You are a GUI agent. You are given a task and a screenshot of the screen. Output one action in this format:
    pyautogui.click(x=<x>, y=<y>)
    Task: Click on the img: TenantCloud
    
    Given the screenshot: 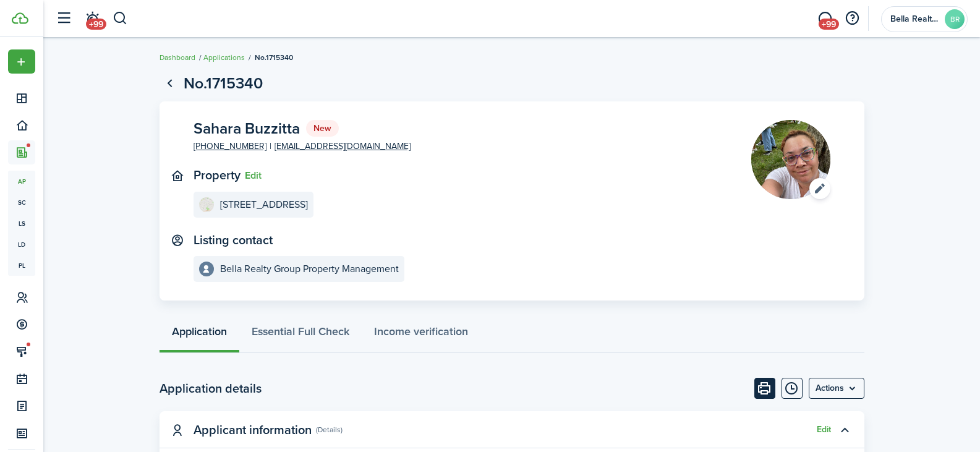 What is the action you would take?
    pyautogui.click(x=19, y=18)
    